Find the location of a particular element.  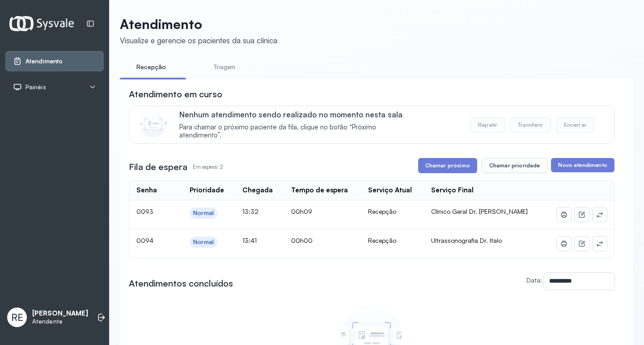

h3: Fila de espera is located at coordinates (158, 167).